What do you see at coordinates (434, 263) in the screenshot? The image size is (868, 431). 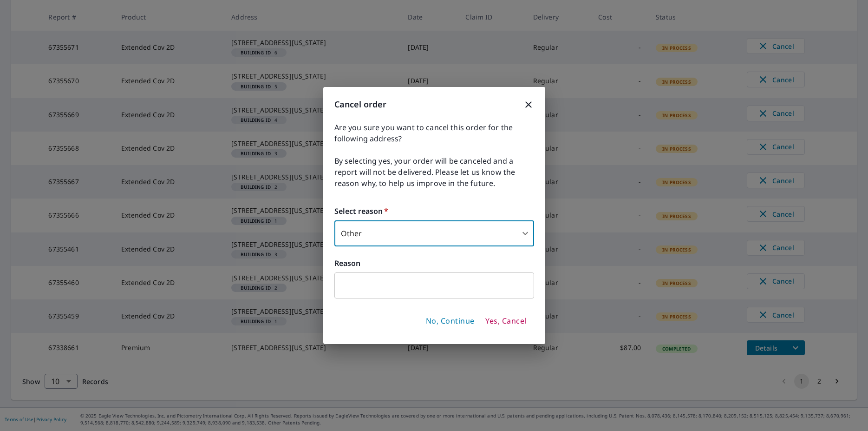 I see `label: Reason` at bounding box center [434, 263].